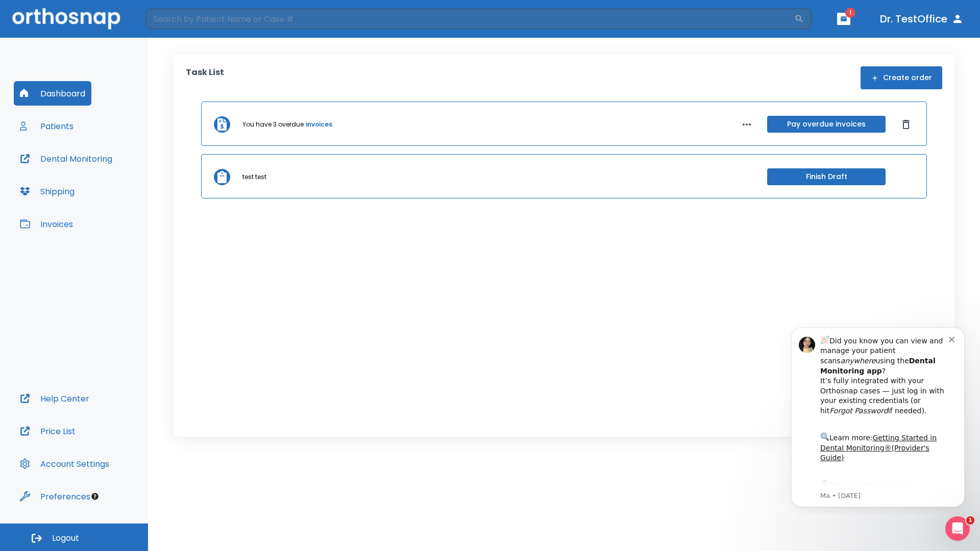  I want to click on a: Shipping, so click(47, 191).